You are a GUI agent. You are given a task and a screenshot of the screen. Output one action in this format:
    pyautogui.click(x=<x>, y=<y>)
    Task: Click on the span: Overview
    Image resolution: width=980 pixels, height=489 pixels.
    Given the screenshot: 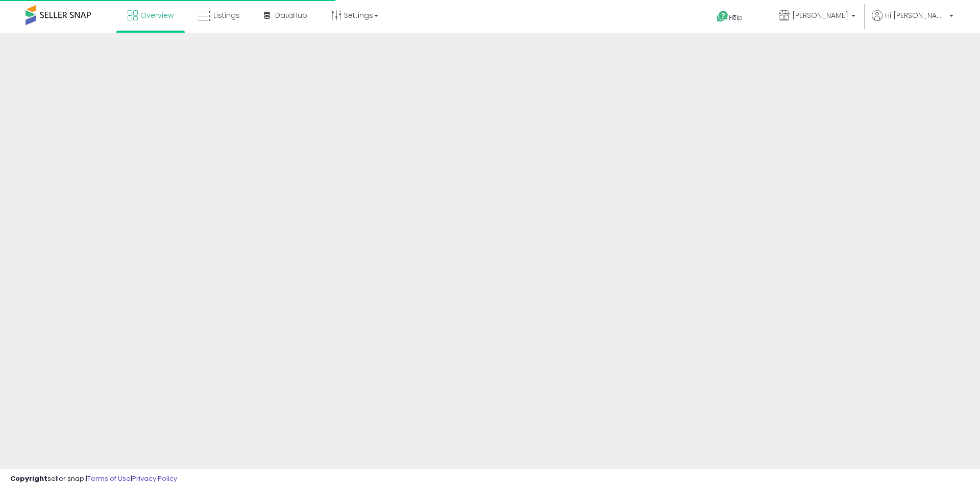 What is the action you would take?
    pyautogui.click(x=157, y=15)
    